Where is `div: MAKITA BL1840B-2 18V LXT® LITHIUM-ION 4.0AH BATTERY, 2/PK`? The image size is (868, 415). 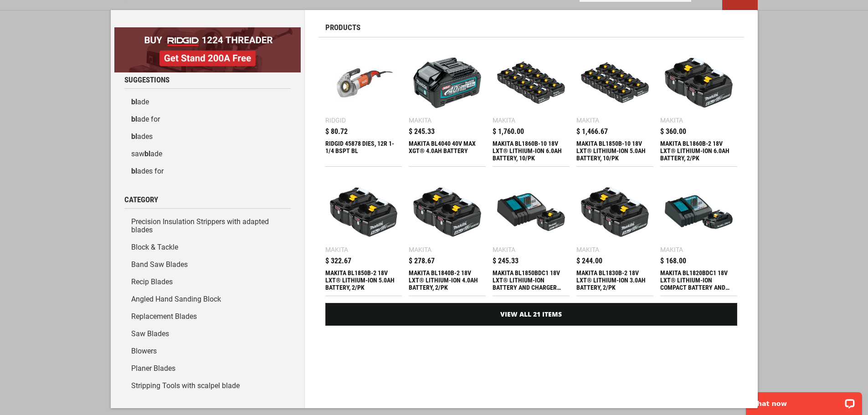 div: MAKITA BL1840B-2 18V LXT® LITHIUM-ION 4.0AH BATTERY, 2/PK is located at coordinates (447, 280).